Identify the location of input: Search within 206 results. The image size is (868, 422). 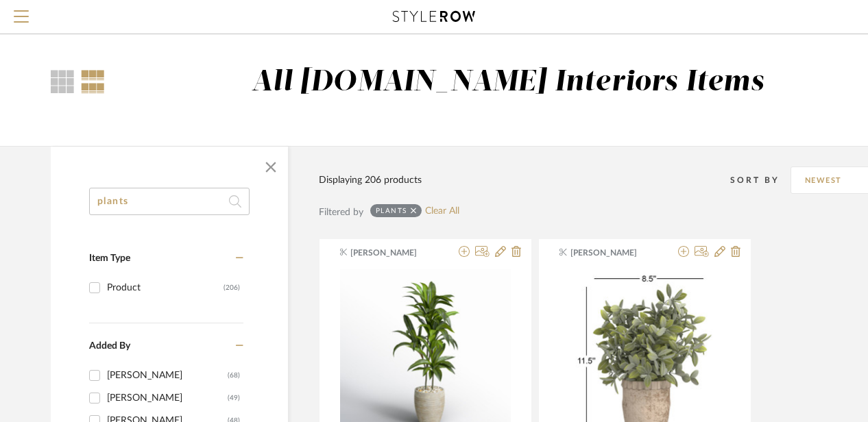
(170, 201).